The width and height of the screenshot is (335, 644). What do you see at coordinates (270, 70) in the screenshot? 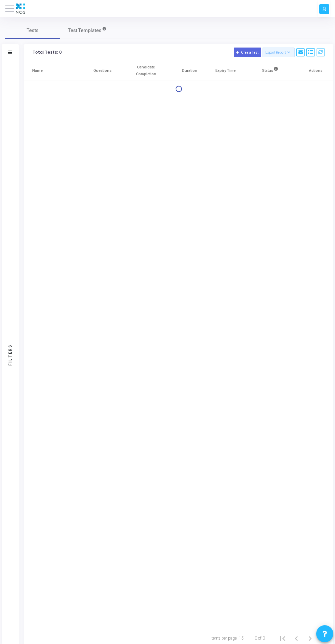
I see `th: Status` at bounding box center [270, 70].